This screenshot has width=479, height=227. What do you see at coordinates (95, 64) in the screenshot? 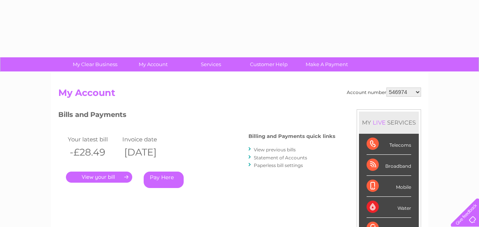
I see `a: My Clear Business` at bounding box center [95, 64].